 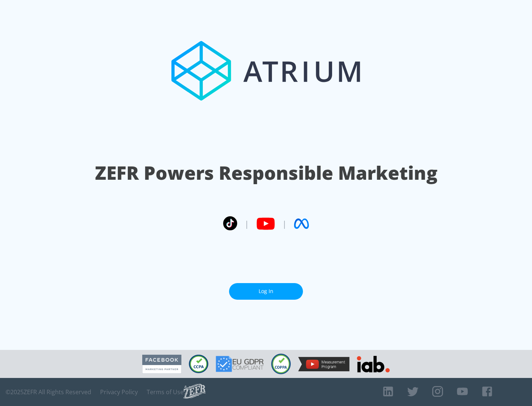 What do you see at coordinates (373, 364) in the screenshot?
I see `img: IAB` at bounding box center [373, 364].